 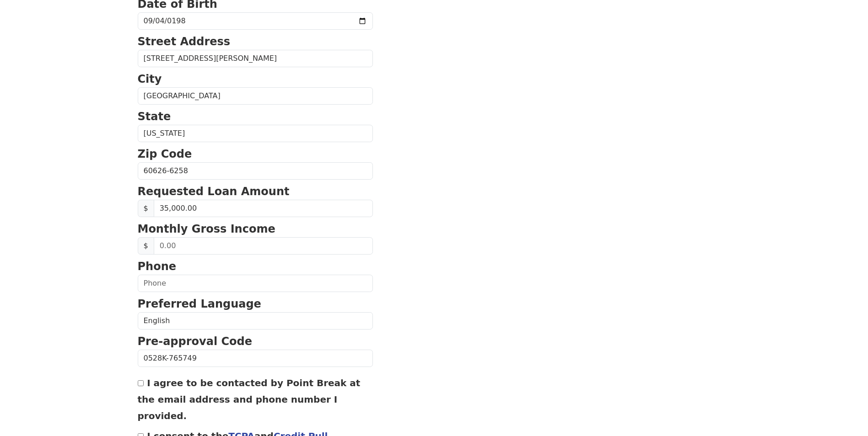 I want to click on strong: State, so click(x=154, y=116).